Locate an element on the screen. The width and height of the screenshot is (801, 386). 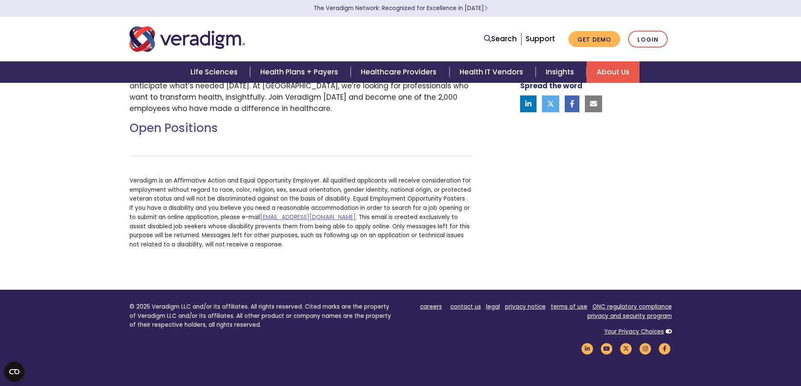
a: privacy and security program is located at coordinates (629, 316).